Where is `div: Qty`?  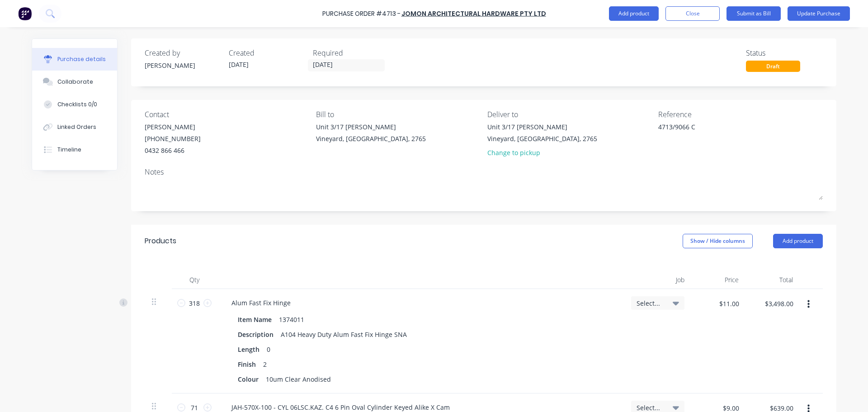 div: Qty is located at coordinates (194, 280).